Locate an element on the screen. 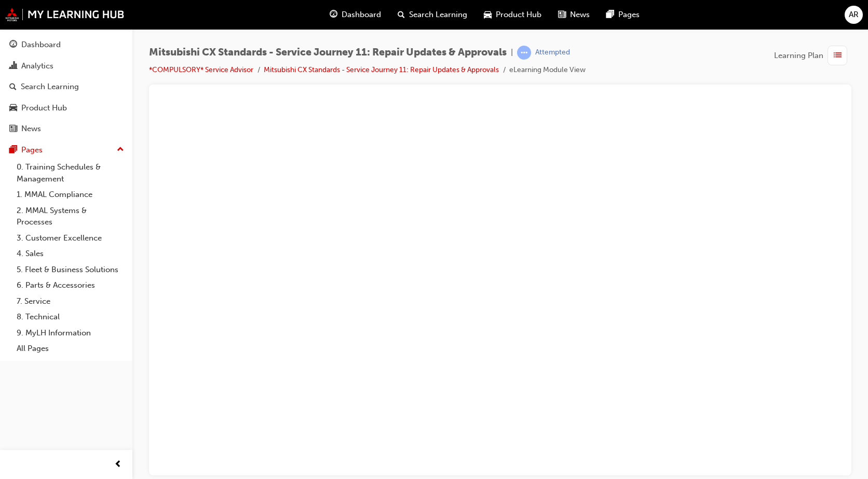 The height and width of the screenshot is (479, 868). span: Learning Plan is located at coordinates (799, 55).